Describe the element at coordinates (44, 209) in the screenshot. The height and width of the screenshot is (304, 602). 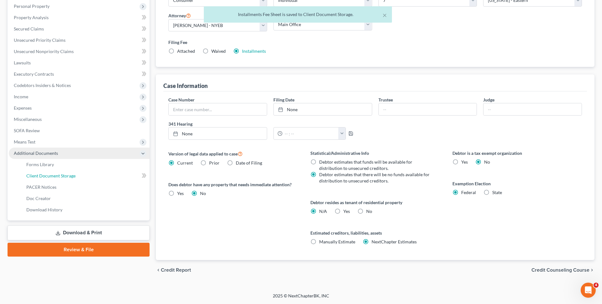
I see `span: Download History` at that location.